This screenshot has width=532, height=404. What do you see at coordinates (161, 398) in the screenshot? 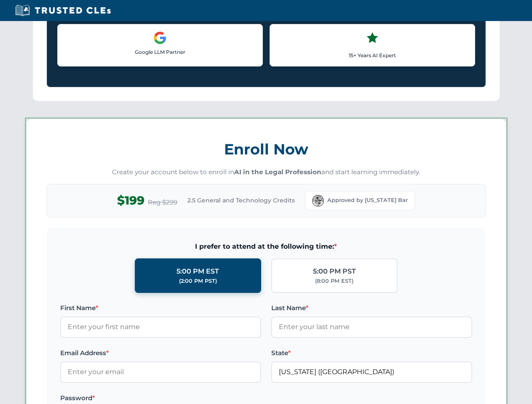
I see `label: Password` at bounding box center [161, 398].